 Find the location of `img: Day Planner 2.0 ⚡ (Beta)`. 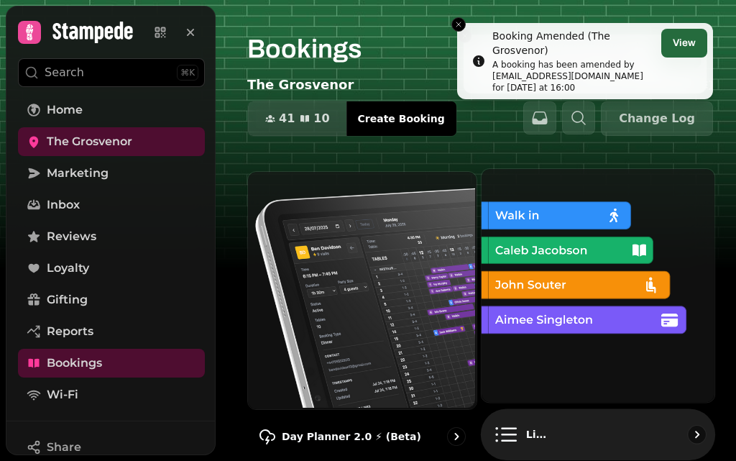

img: Day Planner 2.0 ⚡ (Beta) is located at coordinates (361, 289).